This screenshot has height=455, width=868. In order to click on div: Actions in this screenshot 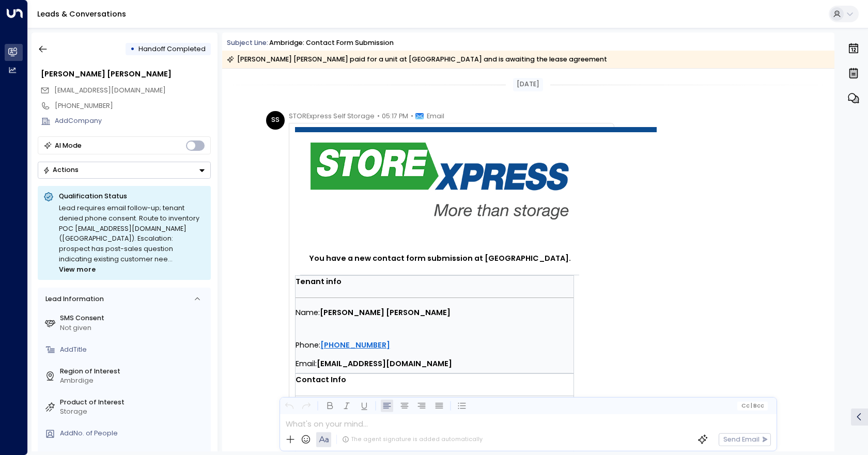, I will do `click(61, 170)`.